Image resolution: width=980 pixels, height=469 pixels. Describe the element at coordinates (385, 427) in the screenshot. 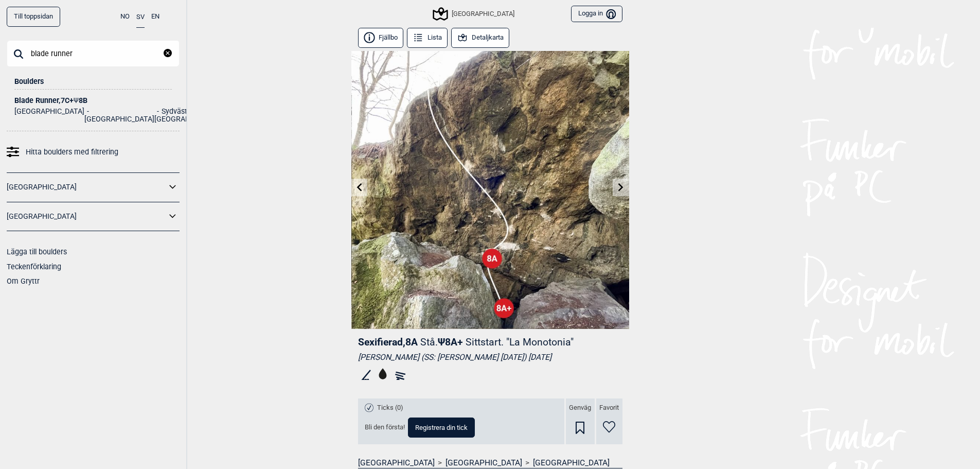

I see `span: Bli den första!` at that location.